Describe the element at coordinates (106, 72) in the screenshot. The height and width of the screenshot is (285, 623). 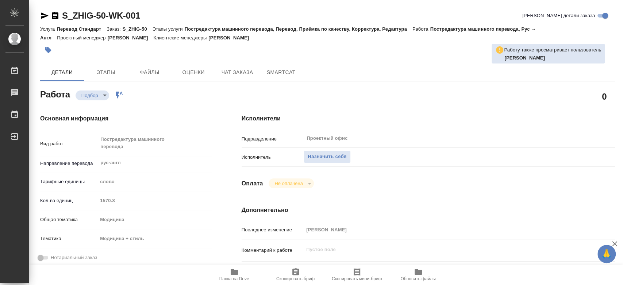
I see `span: Этапы` at that location.